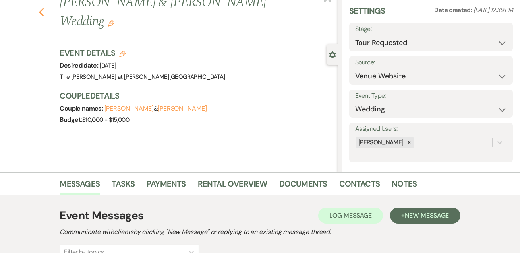 Image resolution: width=520 pixels, height=253 pixels. Describe the element at coordinates (431, 29) in the screenshot. I see `label: Stage:` at that location.